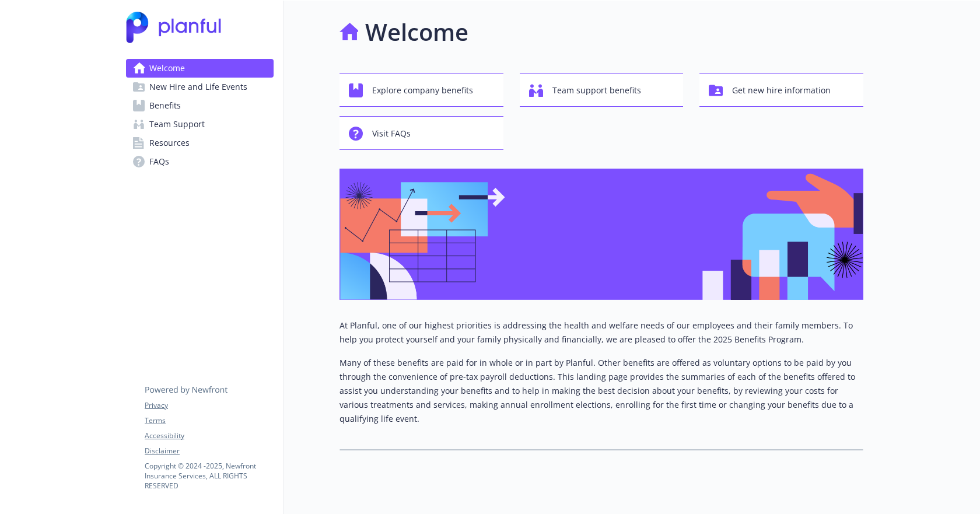 Image resolution: width=980 pixels, height=514 pixels. I want to click on button: Team support benefits, so click(601, 90).